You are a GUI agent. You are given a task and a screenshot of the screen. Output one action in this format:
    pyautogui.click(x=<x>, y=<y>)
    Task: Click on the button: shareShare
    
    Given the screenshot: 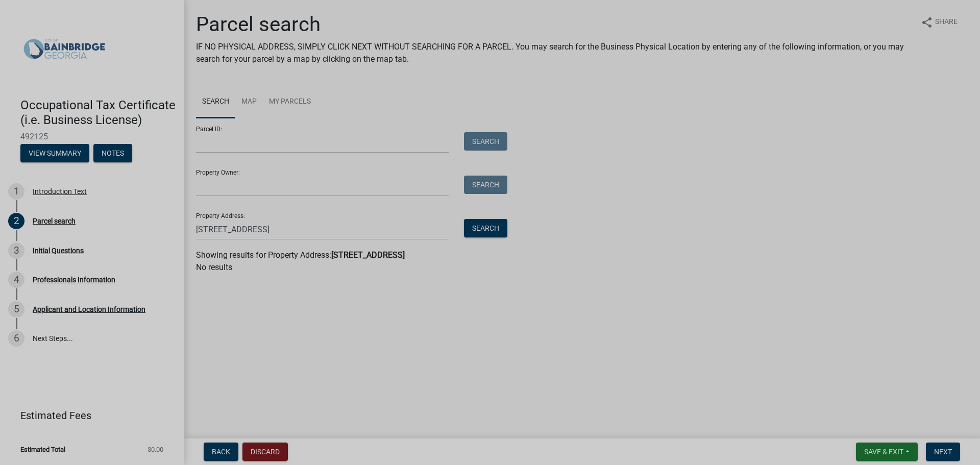 What is the action you would take?
    pyautogui.click(x=940, y=22)
    